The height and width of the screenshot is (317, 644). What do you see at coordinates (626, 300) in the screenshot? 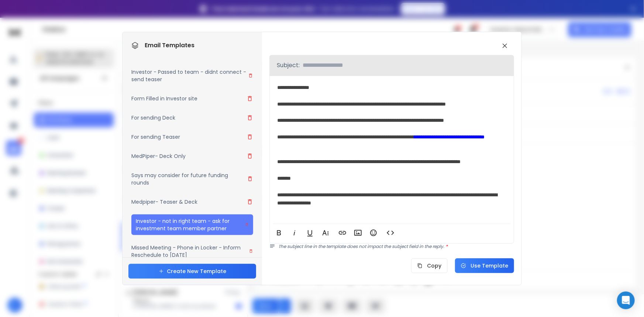
I see `div: Open Intercom Messenger` at bounding box center [626, 300].